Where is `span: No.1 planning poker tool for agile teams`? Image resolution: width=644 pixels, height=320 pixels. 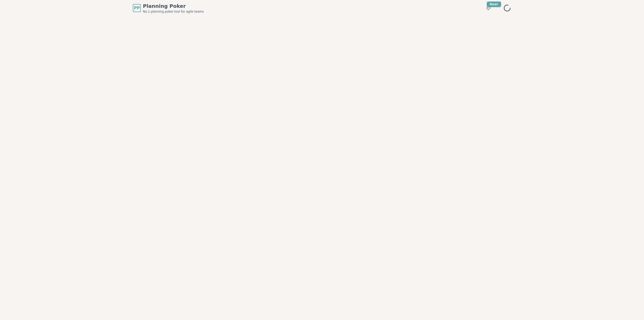
span: No.1 planning poker tool for agile teams is located at coordinates (173, 12).